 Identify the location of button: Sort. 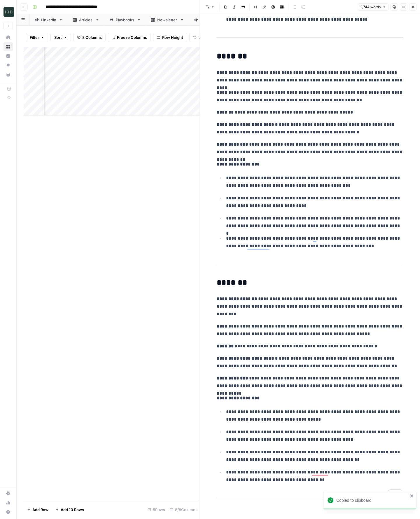
(60, 38).